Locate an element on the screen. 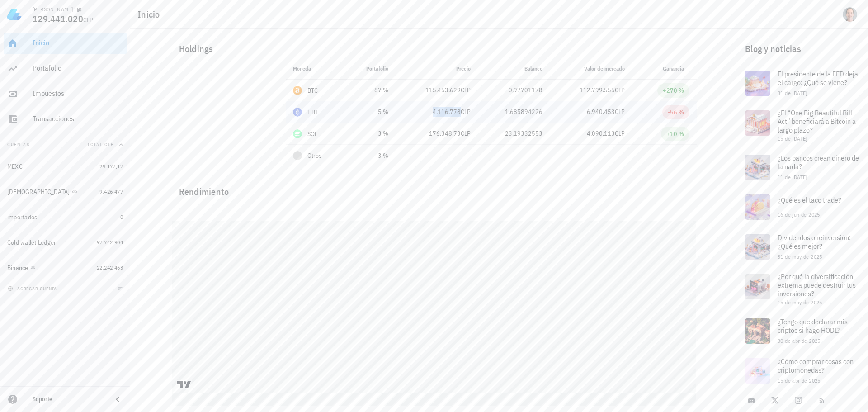 This screenshot has height=412, width=868. div: 23,19332553 is located at coordinates (513, 133).